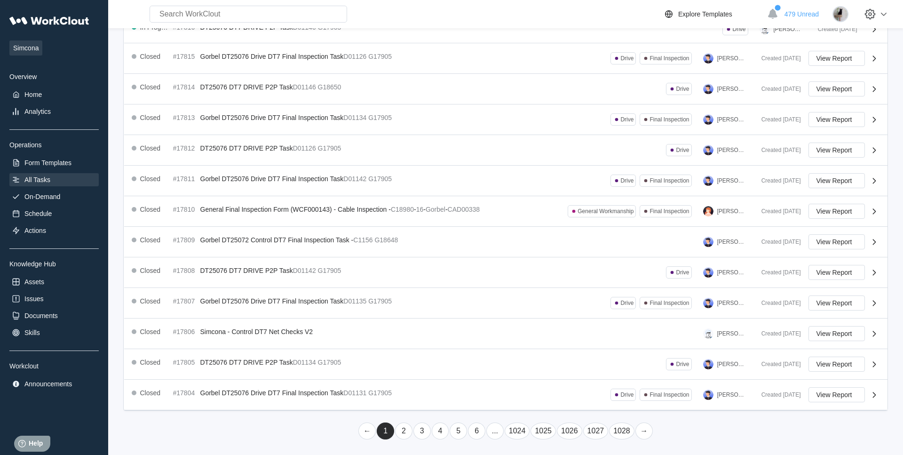  Describe the element at coordinates (605, 211) in the screenshot. I see `div: General Workmanship` at that location.